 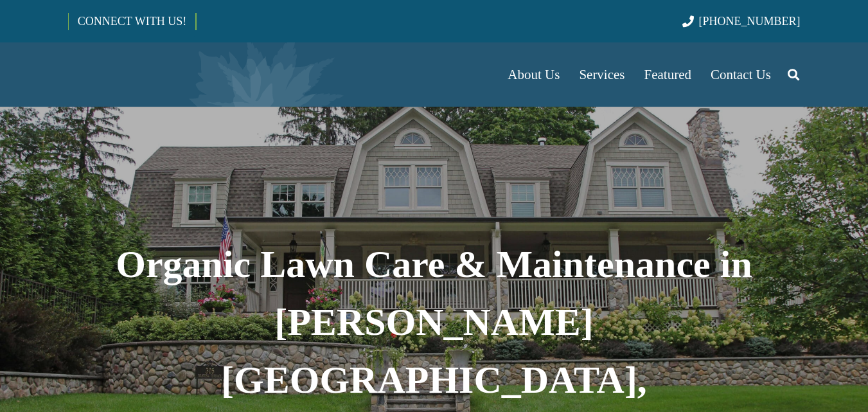 What do you see at coordinates (175, 74) in the screenshot?
I see `a: Borst-Logo` at bounding box center [175, 74].